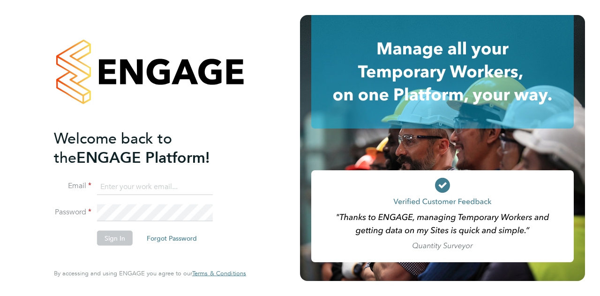 The height and width of the screenshot is (296, 600). I want to click on a: Terms & Conditions, so click(219, 273).